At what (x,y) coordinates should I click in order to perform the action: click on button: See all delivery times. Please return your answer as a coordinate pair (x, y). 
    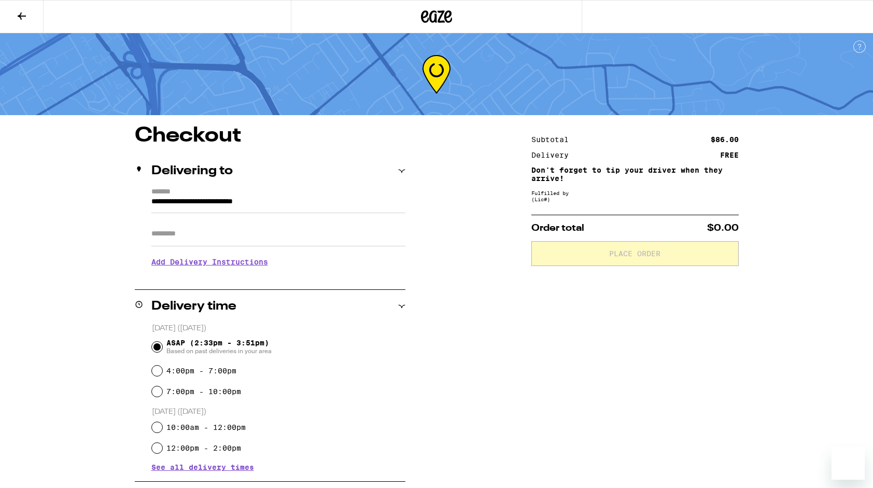
    Looking at the image, I should click on (203, 467).